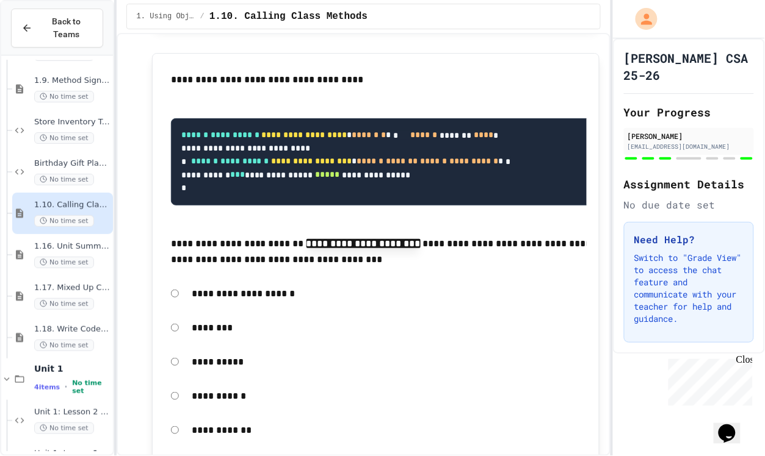 The width and height of the screenshot is (765, 456). Describe the element at coordinates (72, 122) in the screenshot. I see `span: Store Inventory Tracker` at that location.